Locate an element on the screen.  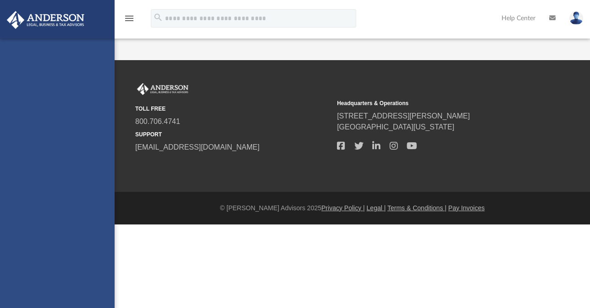
small: SUPPORT is located at coordinates (233, 134).